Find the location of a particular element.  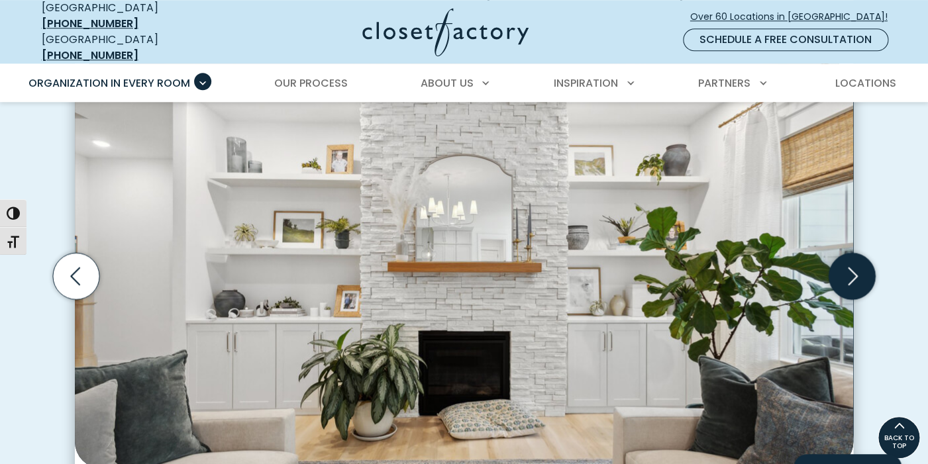

a: BACK TO TOP is located at coordinates (899, 438).